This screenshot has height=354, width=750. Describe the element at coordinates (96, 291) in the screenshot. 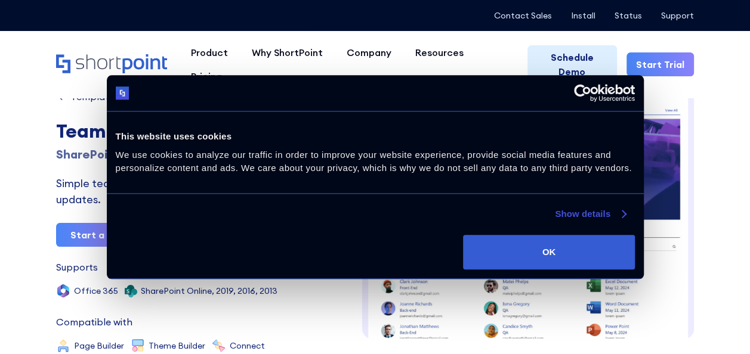

I see `div: Office 365` at that location.